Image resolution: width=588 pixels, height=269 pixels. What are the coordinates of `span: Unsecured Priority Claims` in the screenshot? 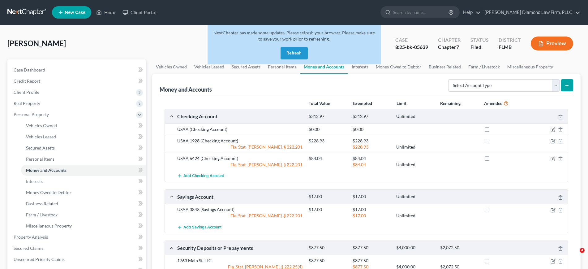 It's located at (39, 259).